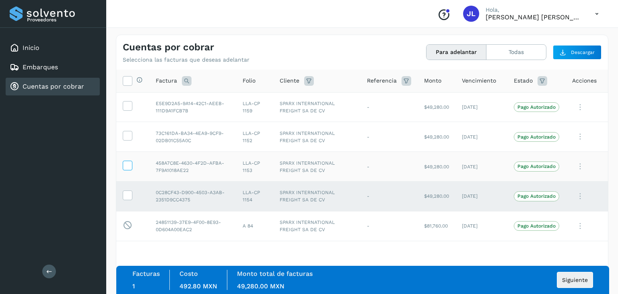  What do you see at coordinates (382, 81) in the screenshot?
I see `span: Referencia` at bounding box center [382, 81].